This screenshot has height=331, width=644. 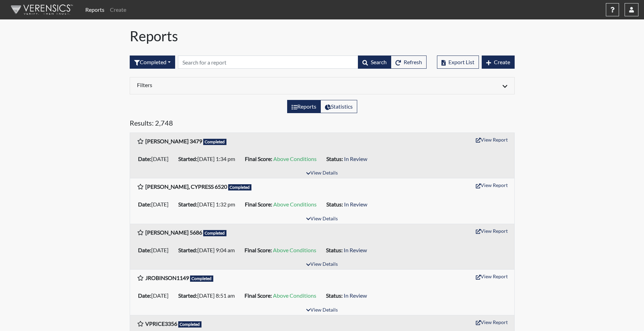 I want to click on div: Click to expand/collapse filters, so click(x=322, y=86).